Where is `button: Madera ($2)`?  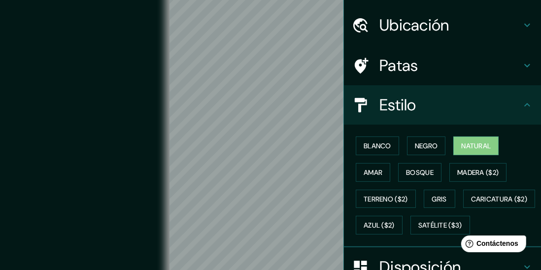 button: Madera ($2) is located at coordinates (478, 173).